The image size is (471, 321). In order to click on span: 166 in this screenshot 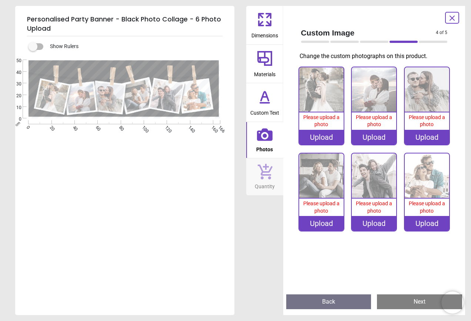, I will do `click(219, 127)`.